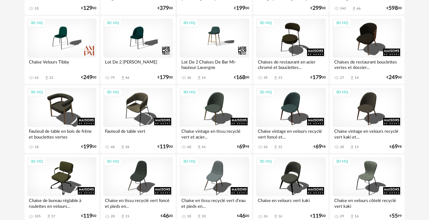 The height and width of the screenshot is (220, 429). I want to click on div: 15, so click(356, 147).